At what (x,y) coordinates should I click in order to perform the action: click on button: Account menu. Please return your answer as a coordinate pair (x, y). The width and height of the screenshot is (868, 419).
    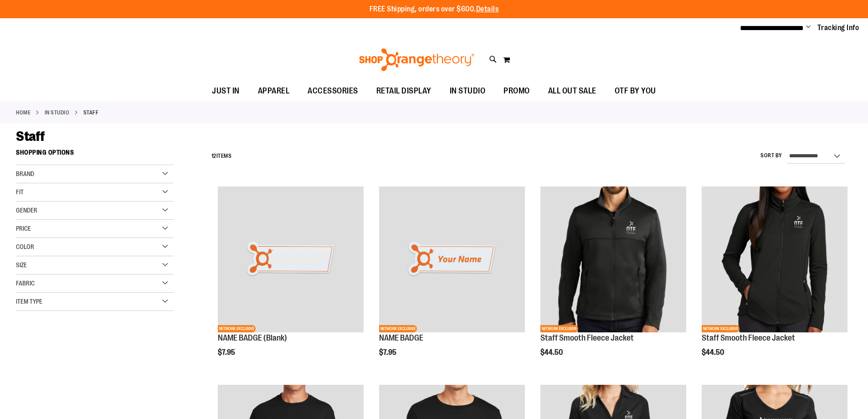
    Looking at the image, I should click on (808, 28).